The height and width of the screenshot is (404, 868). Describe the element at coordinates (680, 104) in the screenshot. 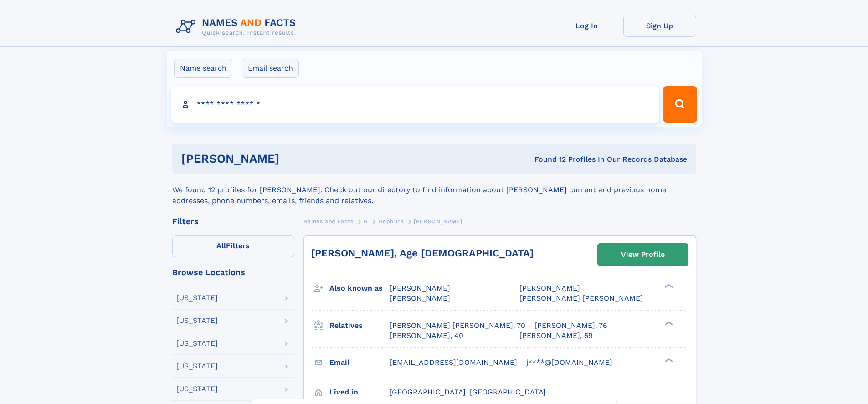

I see `button: Search Button` at that location.